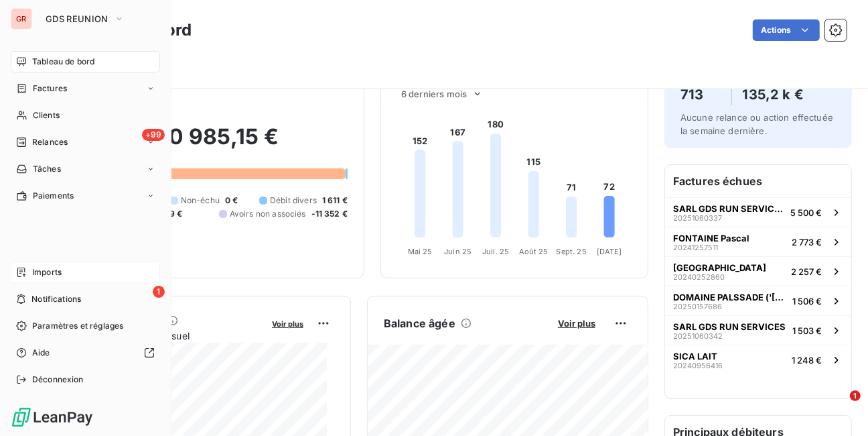  What do you see at coordinates (701, 94) in the screenshot?
I see `h4: 713` at bounding box center [701, 94].